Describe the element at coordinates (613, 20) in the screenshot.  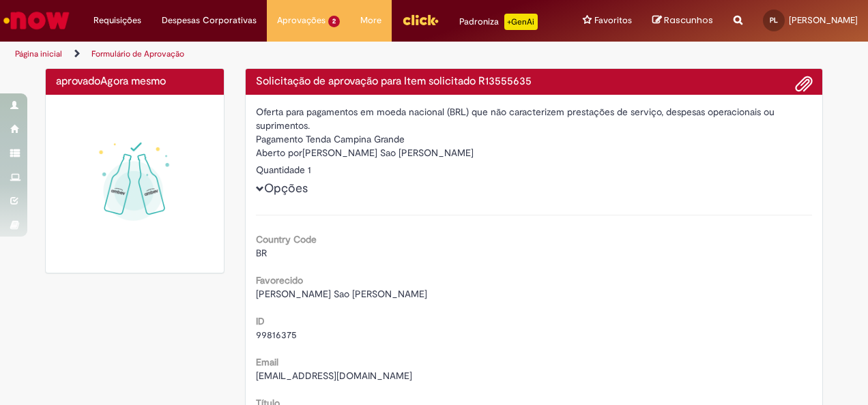
I see `span: Favoritos` at that location.